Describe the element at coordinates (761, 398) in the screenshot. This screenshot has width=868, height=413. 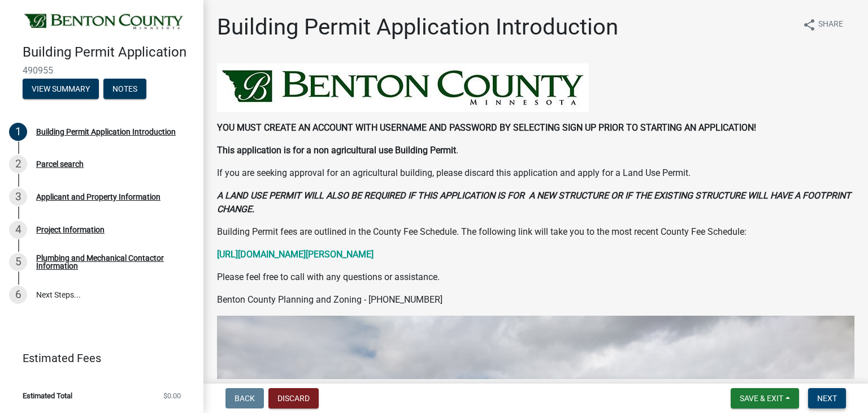
I see `span: Save & Exit` at that location.